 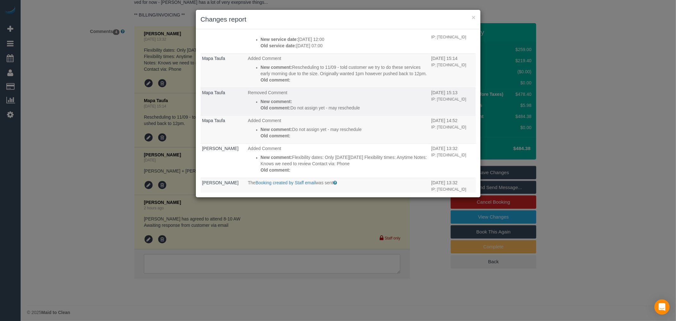 What do you see at coordinates (338, 19) in the screenshot?
I see `h3: Changes report` at bounding box center [338, 19].